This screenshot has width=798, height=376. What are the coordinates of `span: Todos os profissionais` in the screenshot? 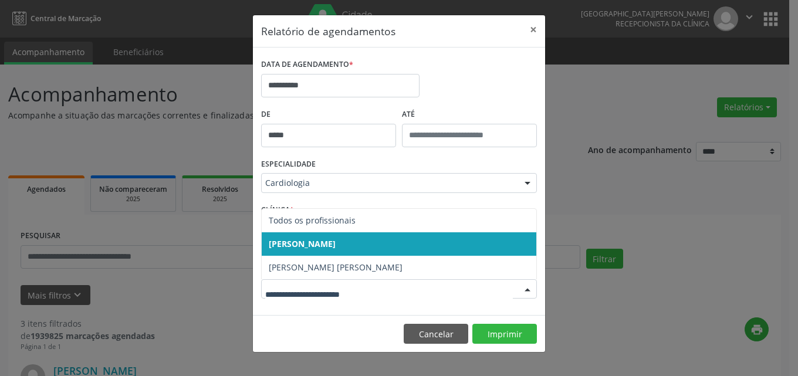 It's located at (312, 220).